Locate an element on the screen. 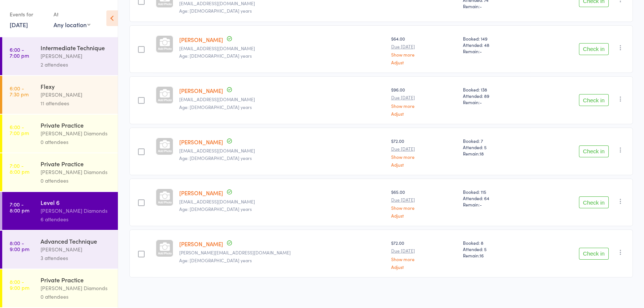 The height and width of the screenshot is (308, 644). time: 6:00 - 7:30 pm is located at coordinates (19, 91).